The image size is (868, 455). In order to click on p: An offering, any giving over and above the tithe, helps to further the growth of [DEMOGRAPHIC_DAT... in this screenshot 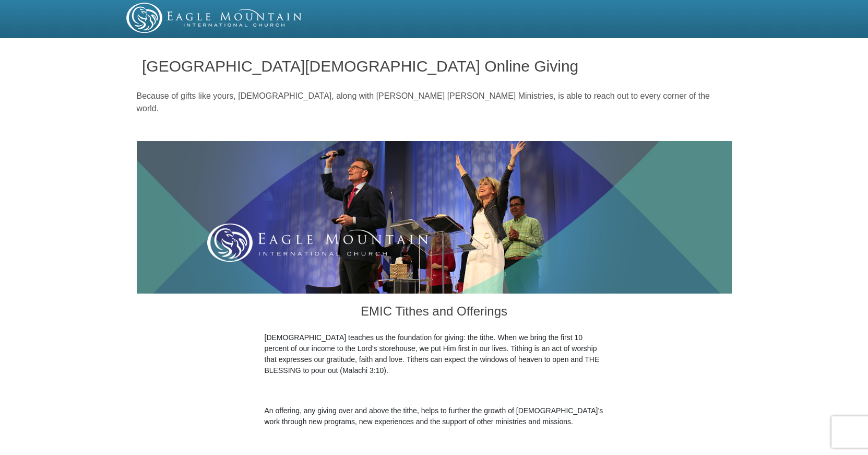, I will do `click(434, 416)`.